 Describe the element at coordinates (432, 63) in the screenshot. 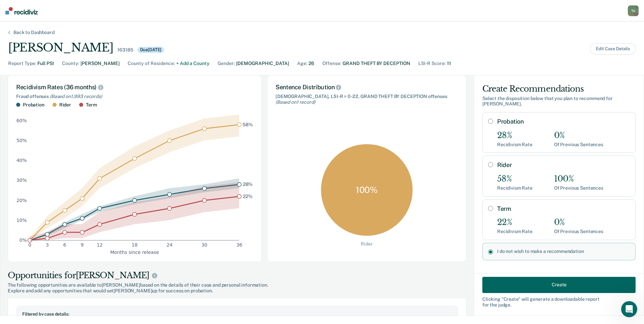

I see `div: LSI-R Score :` at that location.